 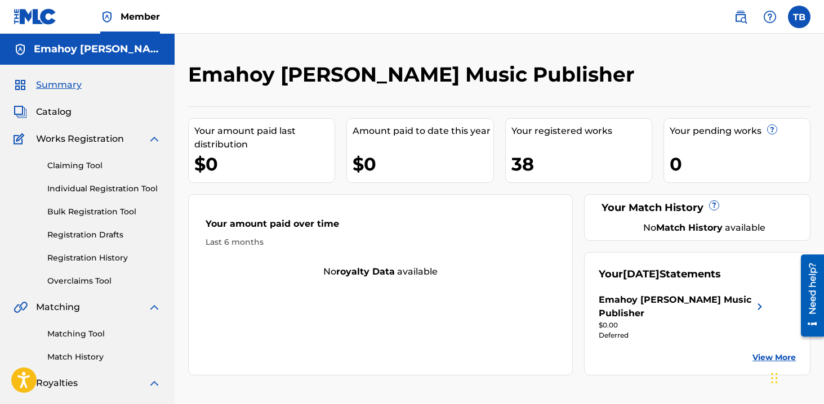 I want to click on img: Top Rightsholder, so click(x=107, y=17).